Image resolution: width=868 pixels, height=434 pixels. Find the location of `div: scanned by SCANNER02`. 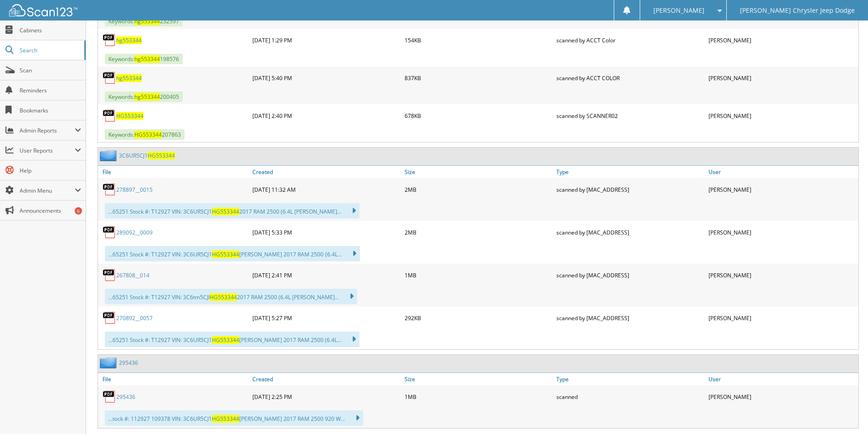

div: scanned by SCANNER02 is located at coordinates (630, 115).